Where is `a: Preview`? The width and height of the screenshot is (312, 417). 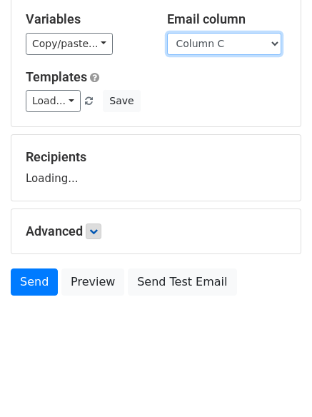 a: Preview is located at coordinates (93, 282).